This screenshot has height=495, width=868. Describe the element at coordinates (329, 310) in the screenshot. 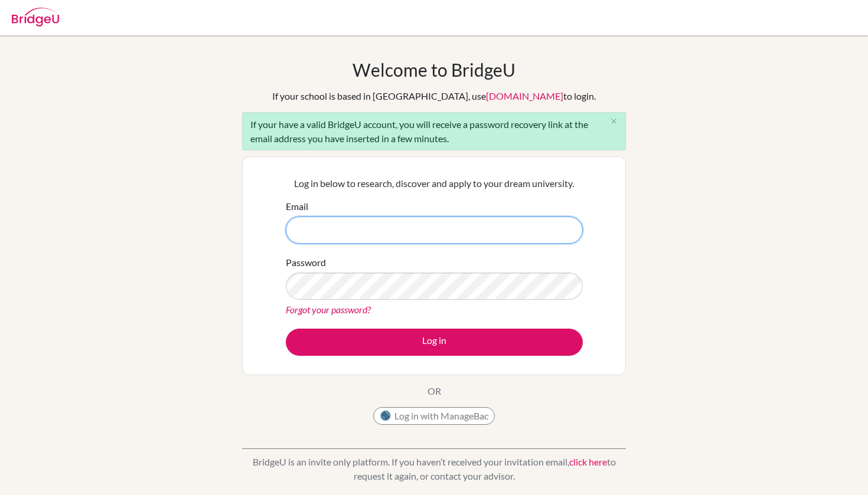

I see `a: Forgot your password?` at that location.